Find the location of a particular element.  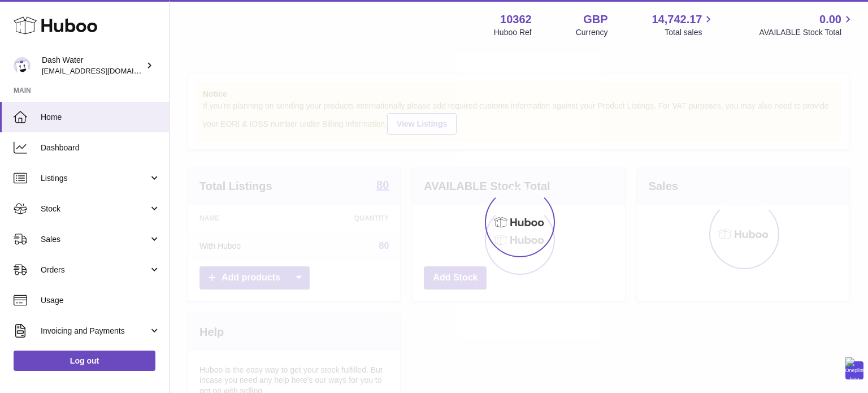

span: Sales is located at coordinates (94, 239).